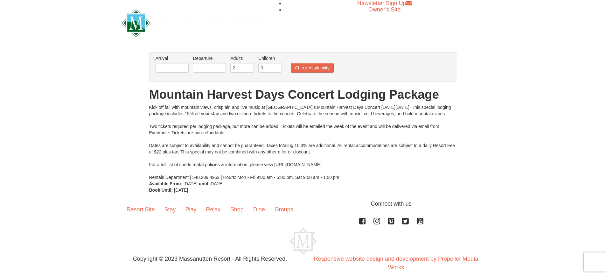 The image size is (606, 276). What do you see at coordinates (242, 58) in the screenshot?
I see `label: Adults` at bounding box center [242, 58].